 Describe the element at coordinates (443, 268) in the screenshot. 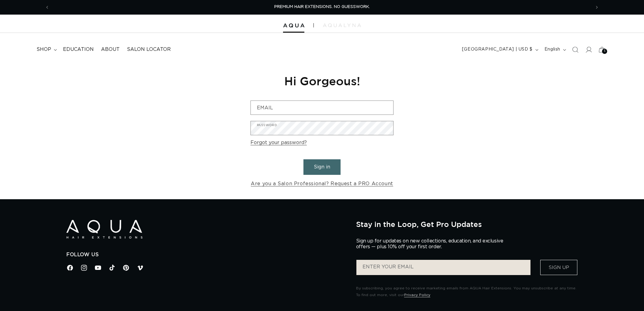

I see `input: ENTER YOUR EMAIL` at that location.